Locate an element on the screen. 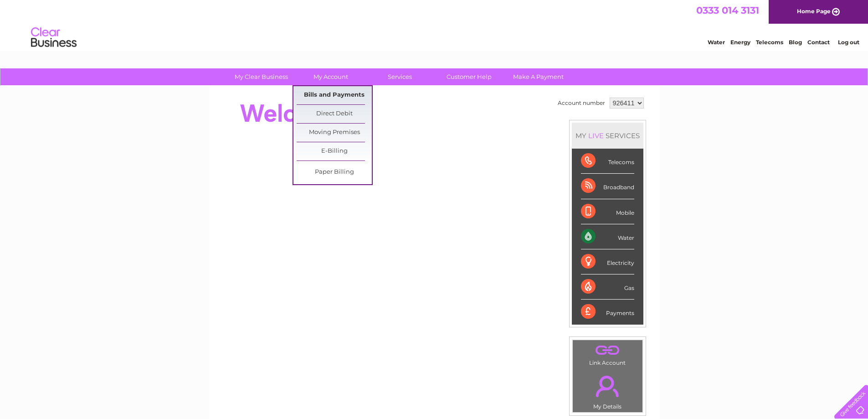 This screenshot has height=419, width=868. div: Mobile is located at coordinates (608, 212).